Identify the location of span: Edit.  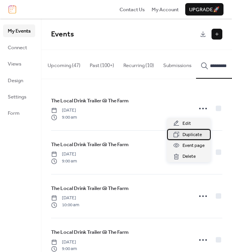
(187, 124).